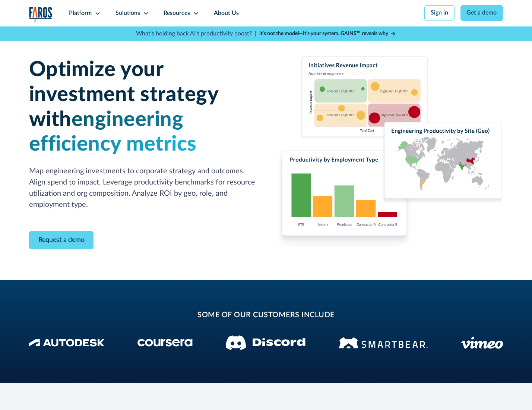  Describe the element at coordinates (62, 240) in the screenshot. I see `a: Contact Modal` at that location.